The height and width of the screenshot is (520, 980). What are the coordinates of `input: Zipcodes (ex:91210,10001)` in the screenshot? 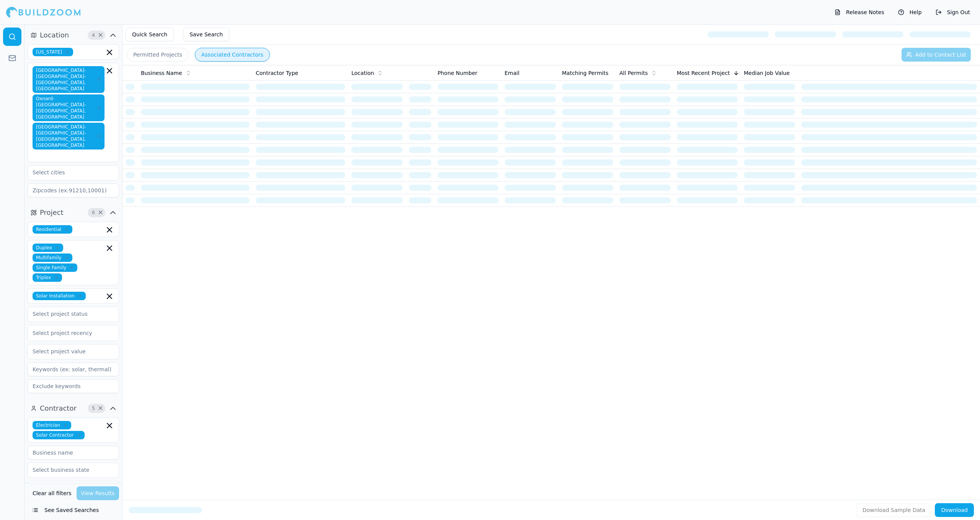 It's located at (73, 190).